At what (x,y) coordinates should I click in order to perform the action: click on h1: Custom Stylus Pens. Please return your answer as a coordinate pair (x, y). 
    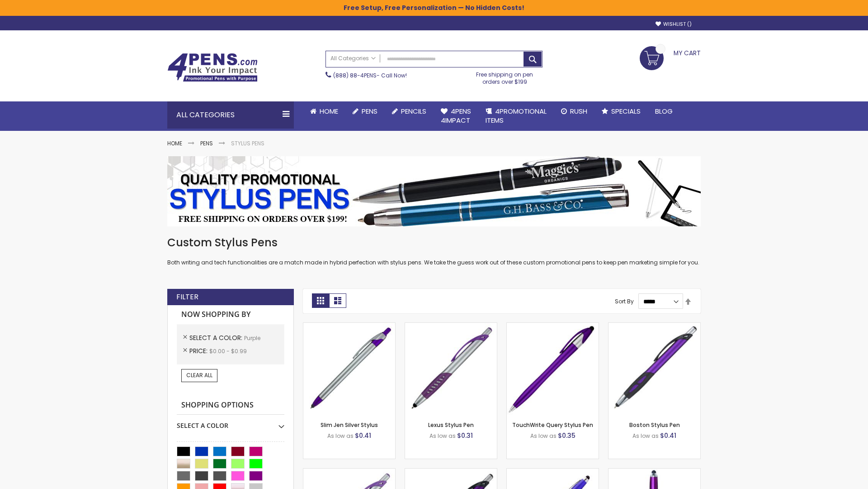
    Looking at the image, I should click on (434, 242).